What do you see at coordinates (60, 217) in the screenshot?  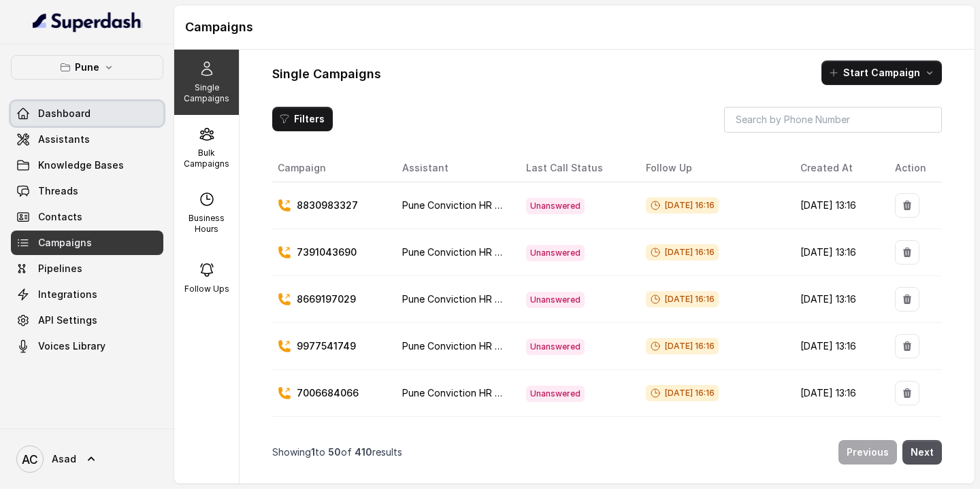 I see `span: Contacts` at bounding box center [60, 217].